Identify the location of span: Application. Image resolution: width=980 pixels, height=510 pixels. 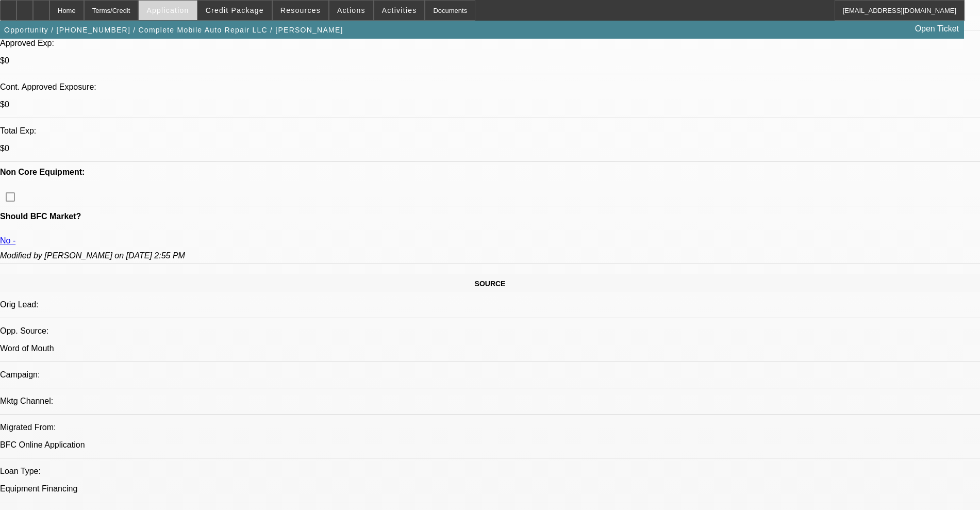
(167, 10).